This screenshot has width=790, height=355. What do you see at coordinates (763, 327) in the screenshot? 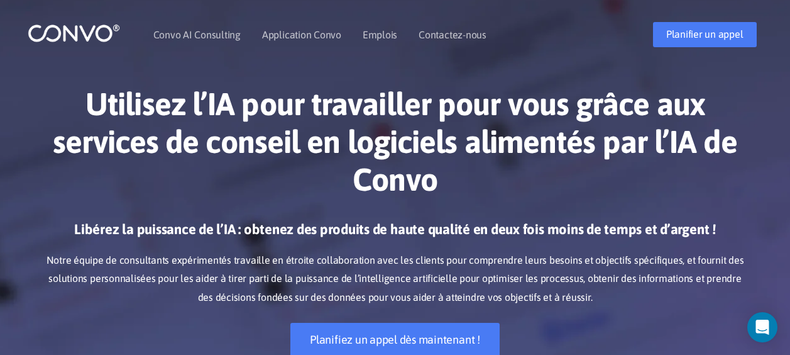
I see `div: Ouvrez Intercom Messenger` at bounding box center [763, 327].